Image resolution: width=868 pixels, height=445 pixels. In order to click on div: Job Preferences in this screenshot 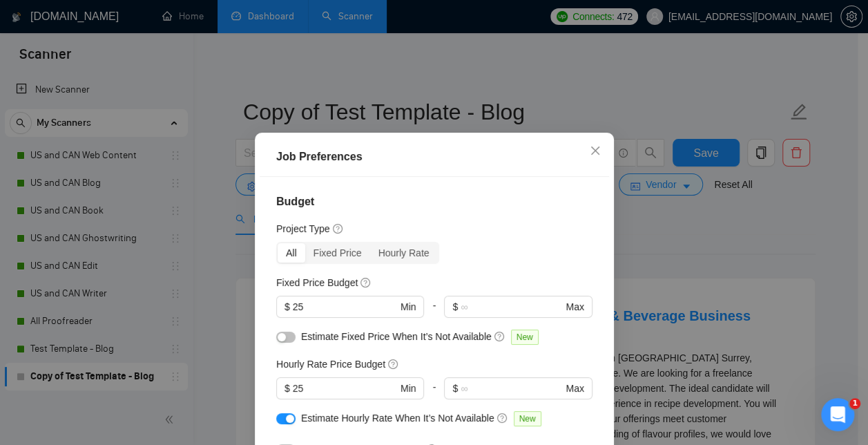, I will do `click(434, 157)`.